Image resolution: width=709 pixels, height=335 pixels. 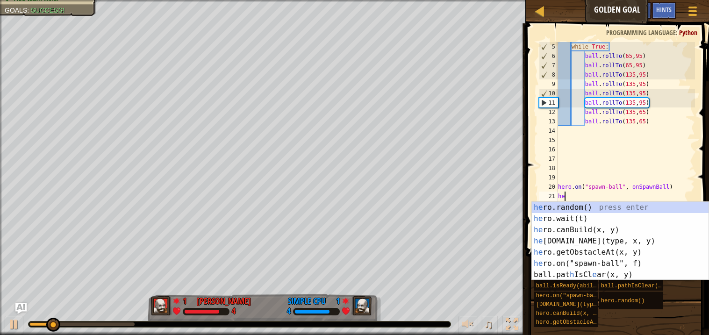 I want to click on span: hero.getObstacleAt(x, y), so click(x=576, y=322).